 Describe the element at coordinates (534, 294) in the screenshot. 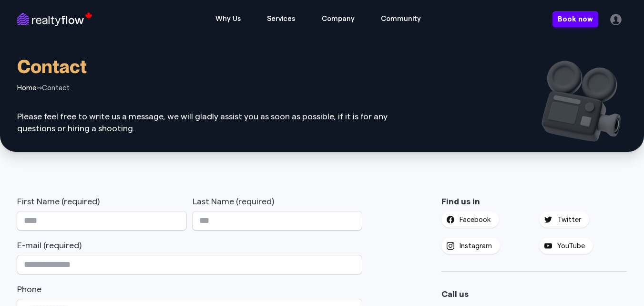

I see `p: Call us` at that location.